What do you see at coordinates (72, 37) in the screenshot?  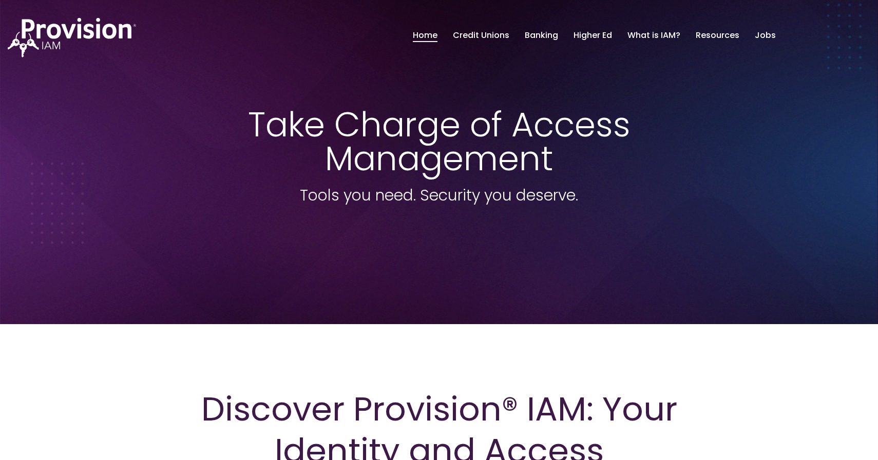 I see `img: ProvisionIAM-Logo-White` at bounding box center [72, 37].